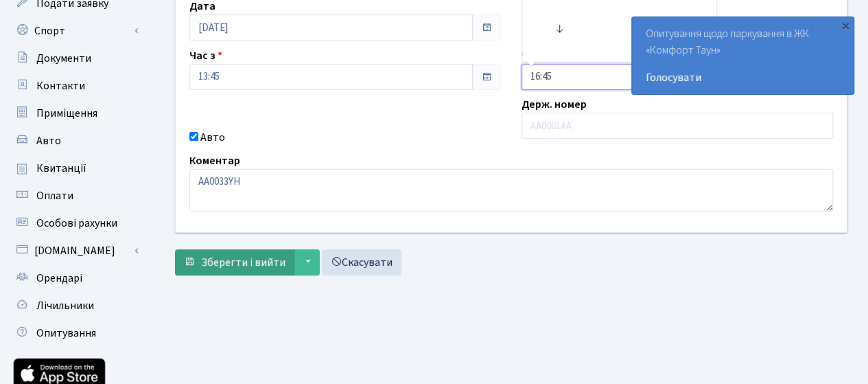  I want to click on a: Приміщення, so click(76, 113).